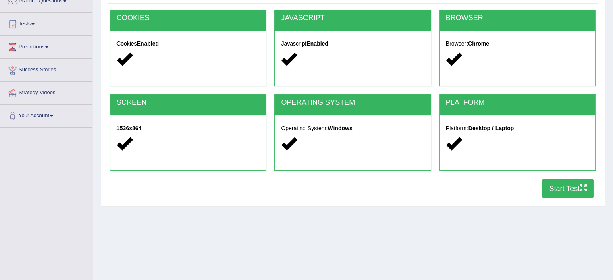 The image size is (613, 280). What do you see at coordinates (353, 44) in the screenshot?
I see `h5: Javascript` at bounding box center [353, 44].